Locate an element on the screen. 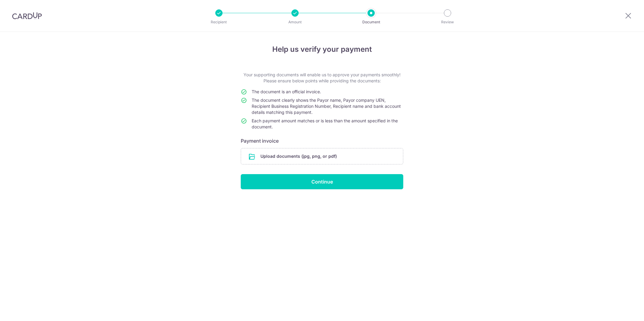 The height and width of the screenshot is (321, 644). p: Recipient is located at coordinates (219, 22).